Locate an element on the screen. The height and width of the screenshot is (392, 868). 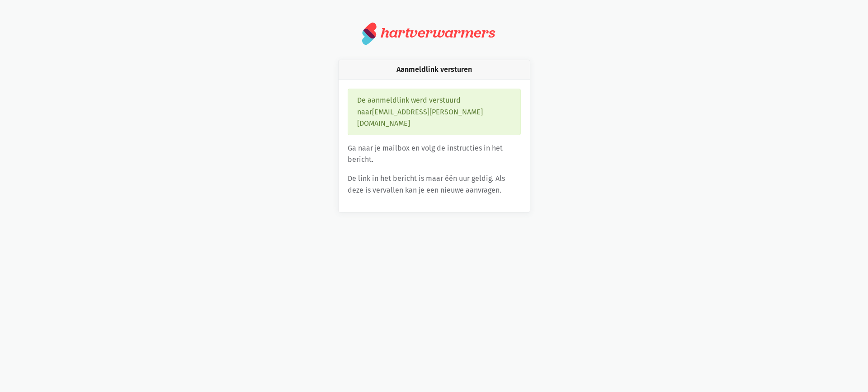
div: Aanmeldlink versturen is located at coordinates (434, 70).